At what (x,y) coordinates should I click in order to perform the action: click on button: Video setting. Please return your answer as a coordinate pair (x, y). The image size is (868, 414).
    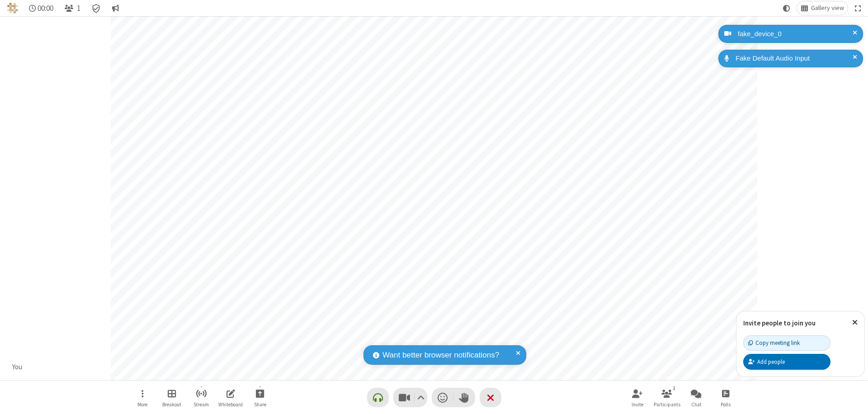
    Looking at the image, I should click on (421, 397).